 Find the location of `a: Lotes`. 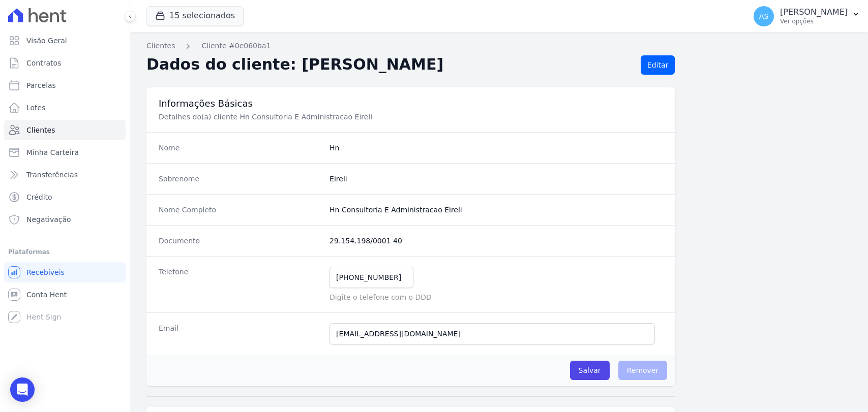

a: Lotes is located at coordinates (65, 108).